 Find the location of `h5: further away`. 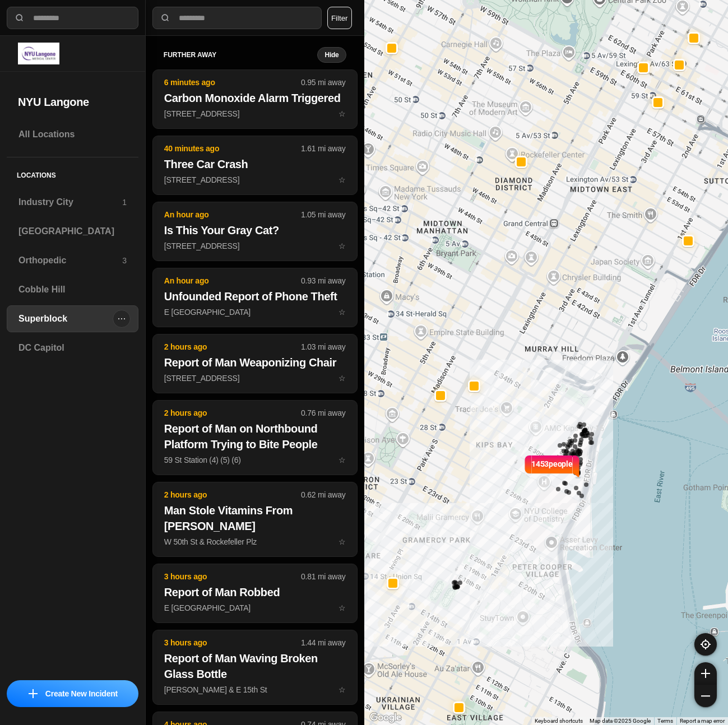

h5: further away is located at coordinates (240, 55).